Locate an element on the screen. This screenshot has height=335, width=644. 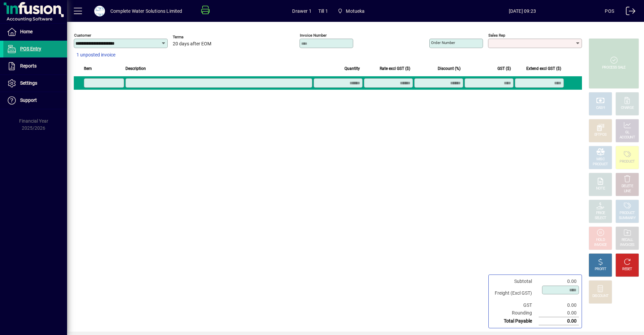
div: PRICE is located at coordinates (600, 213).